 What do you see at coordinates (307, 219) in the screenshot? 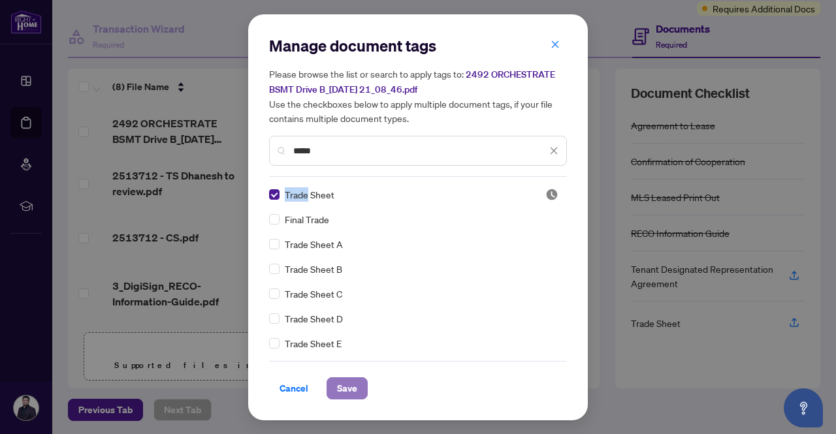
I see `span: Final Trade` at bounding box center [307, 219].